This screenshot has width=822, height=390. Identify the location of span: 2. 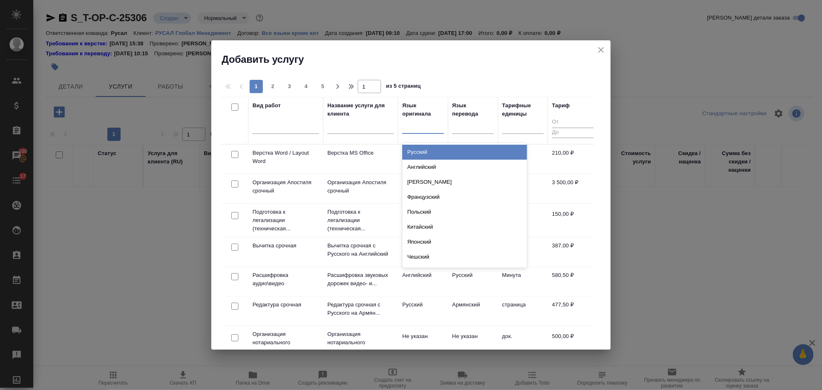
(273, 86).